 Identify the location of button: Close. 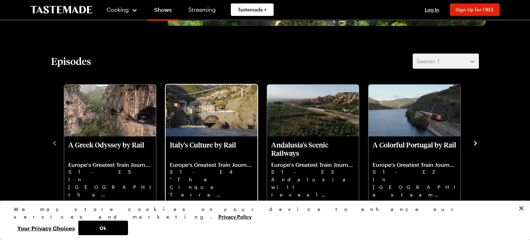
(521, 208).